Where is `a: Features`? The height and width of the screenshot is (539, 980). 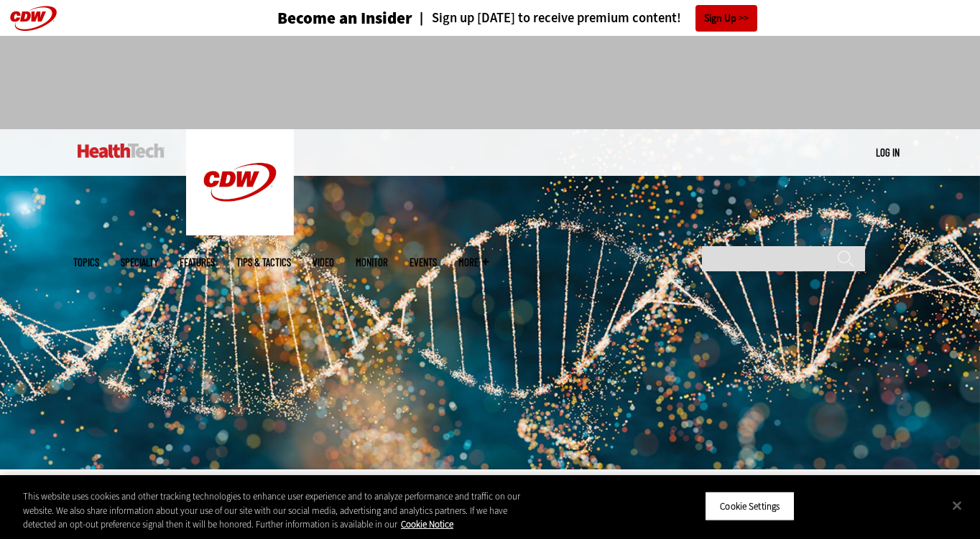
a: Features is located at coordinates (197, 262).